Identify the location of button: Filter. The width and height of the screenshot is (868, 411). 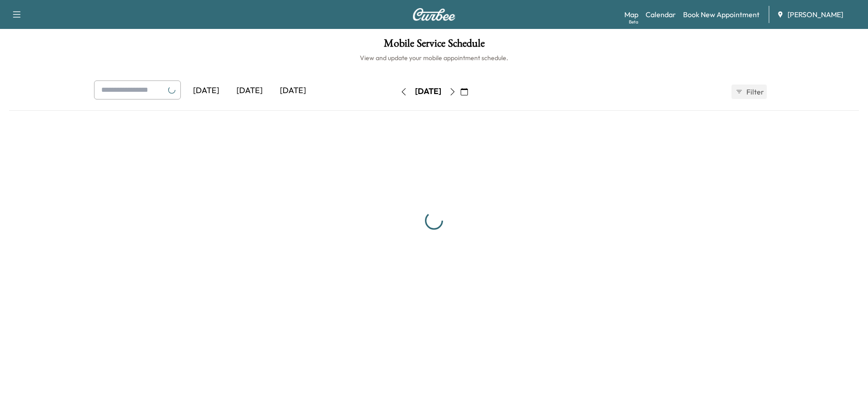
(749, 92).